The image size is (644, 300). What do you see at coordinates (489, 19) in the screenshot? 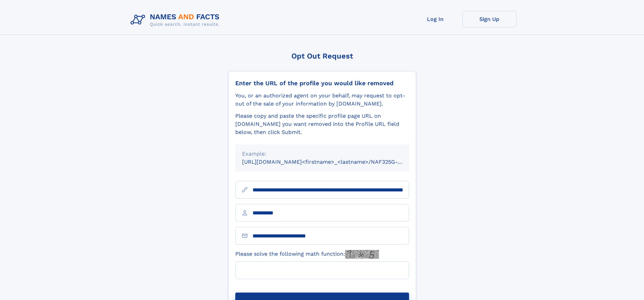
I see `a: Sign Up` at bounding box center [489, 19].